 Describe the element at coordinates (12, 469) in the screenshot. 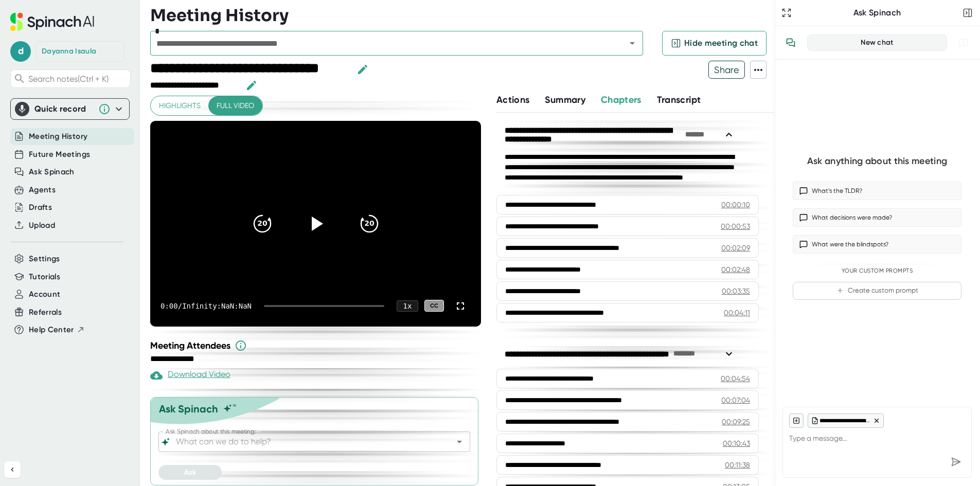

I see `button: Collapse sidebar` at that location.